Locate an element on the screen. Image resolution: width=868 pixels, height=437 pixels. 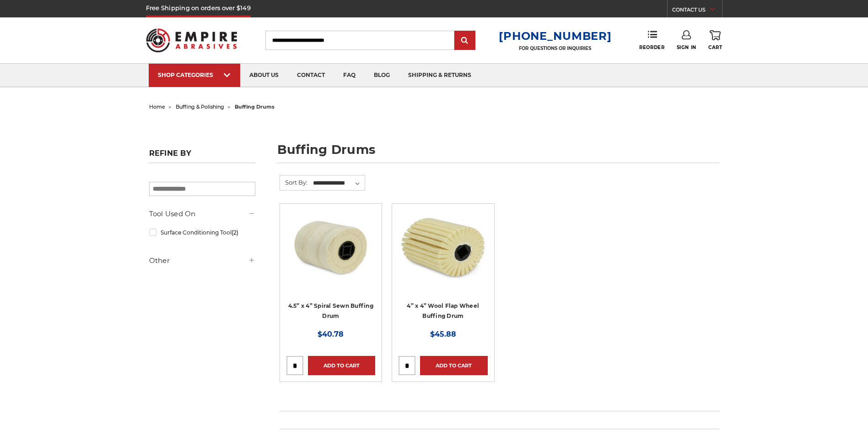
a: shipping & returns is located at coordinates (440, 75).